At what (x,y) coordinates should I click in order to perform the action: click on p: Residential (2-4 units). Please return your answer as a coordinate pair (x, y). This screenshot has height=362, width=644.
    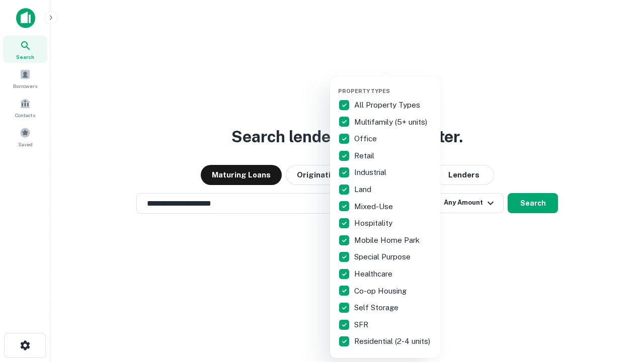
    Looking at the image, I should click on (393, 341).